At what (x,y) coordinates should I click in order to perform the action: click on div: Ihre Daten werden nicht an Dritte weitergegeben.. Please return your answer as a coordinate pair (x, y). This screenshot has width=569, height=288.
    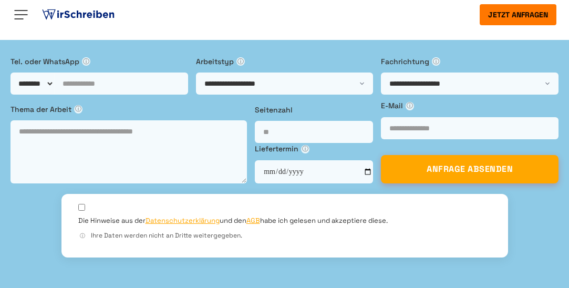
    Looking at the image, I should click on (285, 235).